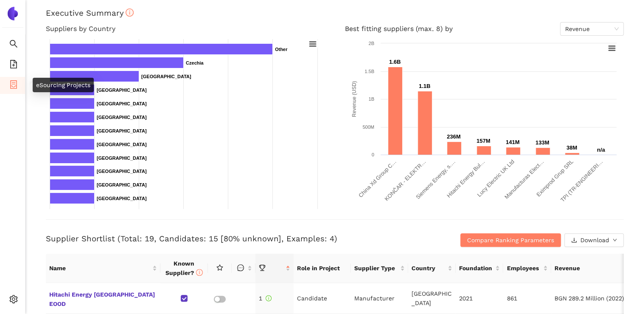 This screenshot has height=314, width=644. What do you see at coordinates (14, 45) in the screenshot?
I see `span: search` at bounding box center [14, 45].